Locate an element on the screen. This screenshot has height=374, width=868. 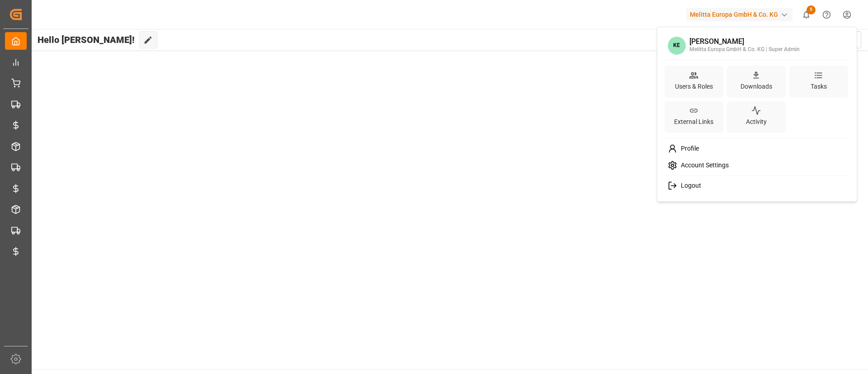
span: Profile is located at coordinates (688, 149).